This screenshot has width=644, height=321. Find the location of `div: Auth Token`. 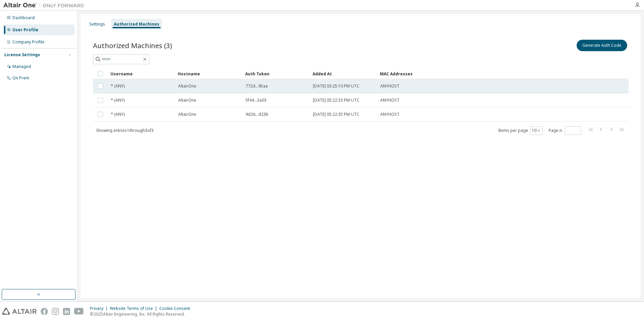

div: Auth Token is located at coordinates (276, 74).